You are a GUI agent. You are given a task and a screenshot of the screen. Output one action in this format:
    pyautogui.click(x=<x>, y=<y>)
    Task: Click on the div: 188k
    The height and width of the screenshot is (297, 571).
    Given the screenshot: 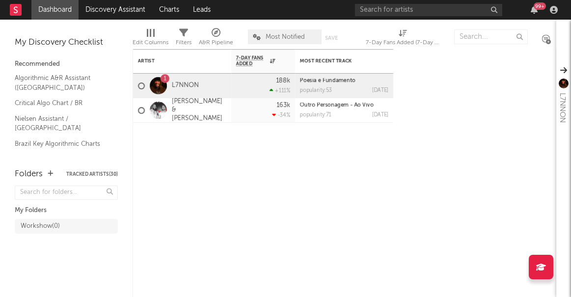 What is the action you would take?
    pyautogui.click(x=283, y=80)
    